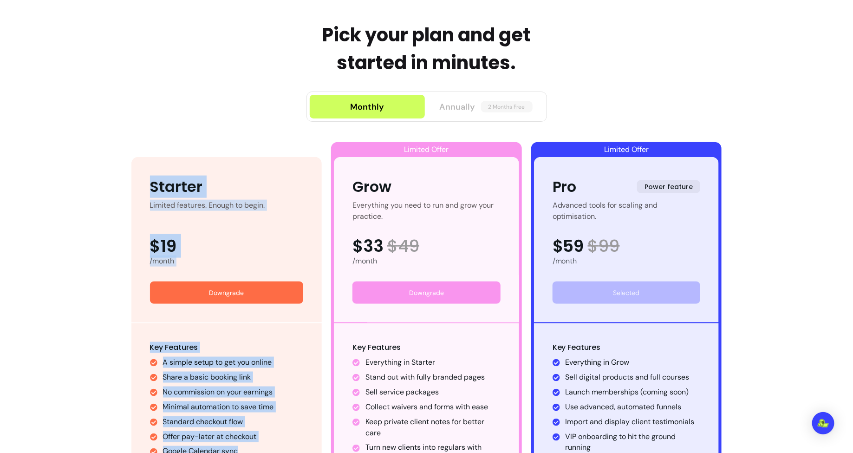 The width and height of the screenshot is (853, 453). Describe the element at coordinates (233, 392) in the screenshot. I see `li: No commission on your earnings` at that location.